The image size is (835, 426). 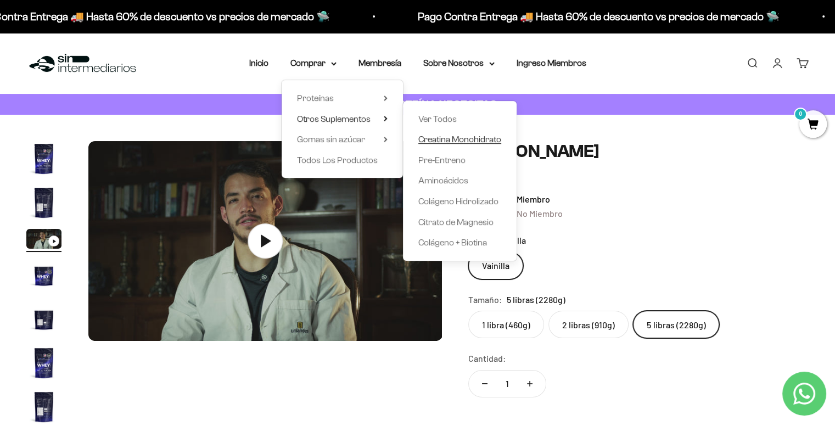 What do you see at coordinates (459, 181) in the screenshot?
I see `a: Aminoácidos` at bounding box center [459, 181].